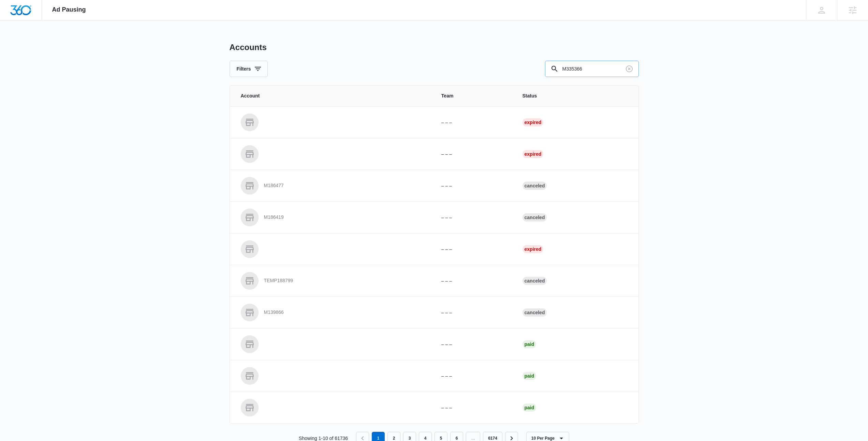 The height and width of the screenshot is (441, 868). Describe the element at coordinates (333, 96) in the screenshot. I see `span: Account` at that location.